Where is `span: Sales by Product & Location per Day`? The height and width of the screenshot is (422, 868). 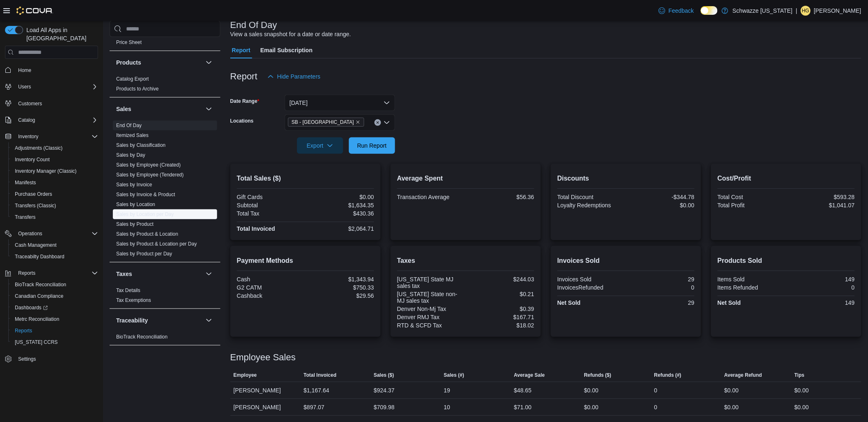 span: Sales by Product & Location per Day is located at coordinates (157, 245).